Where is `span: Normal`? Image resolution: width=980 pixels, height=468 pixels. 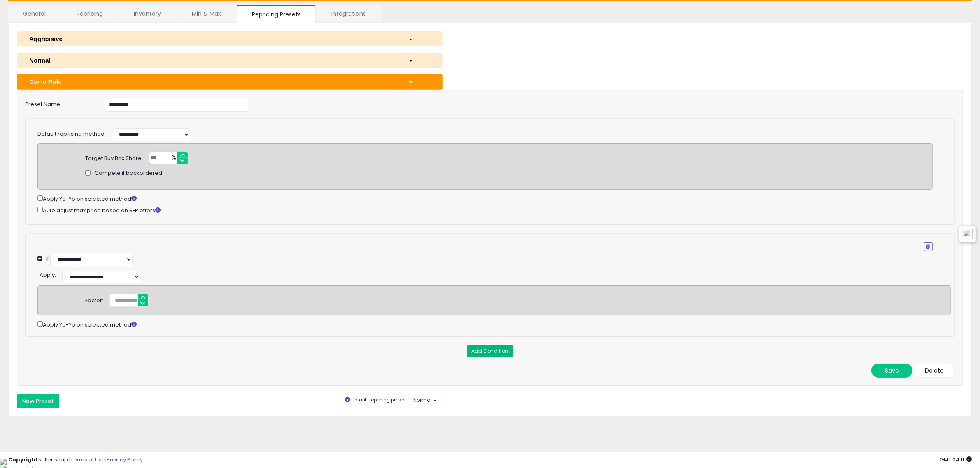
span: Normal is located at coordinates (422, 400).